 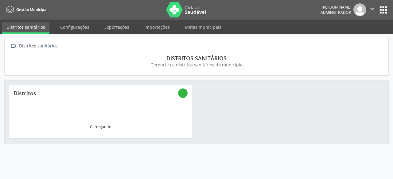 I want to click on a:  Distritos sanitários, so click(x=34, y=46).